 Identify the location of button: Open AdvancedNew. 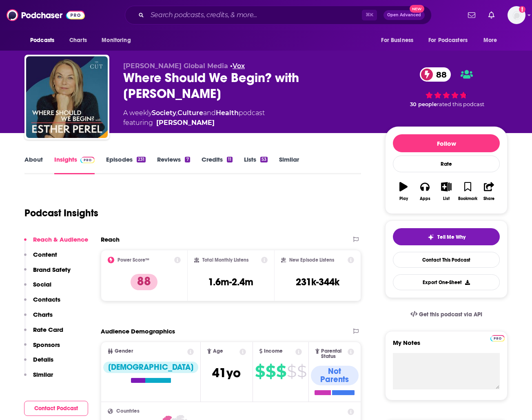
(404, 15).